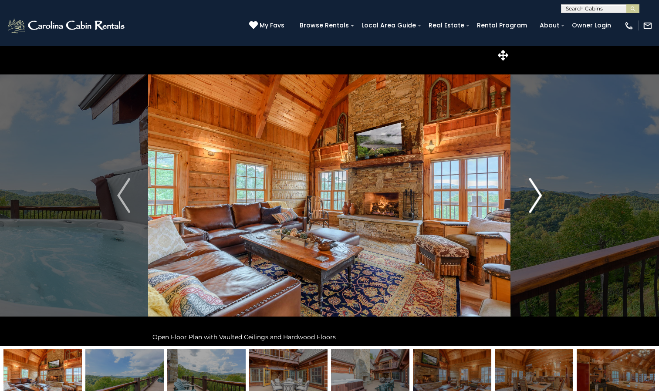 The height and width of the screenshot is (391, 659). Describe the element at coordinates (447, 25) in the screenshot. I see `a: Real Estate` at that location.